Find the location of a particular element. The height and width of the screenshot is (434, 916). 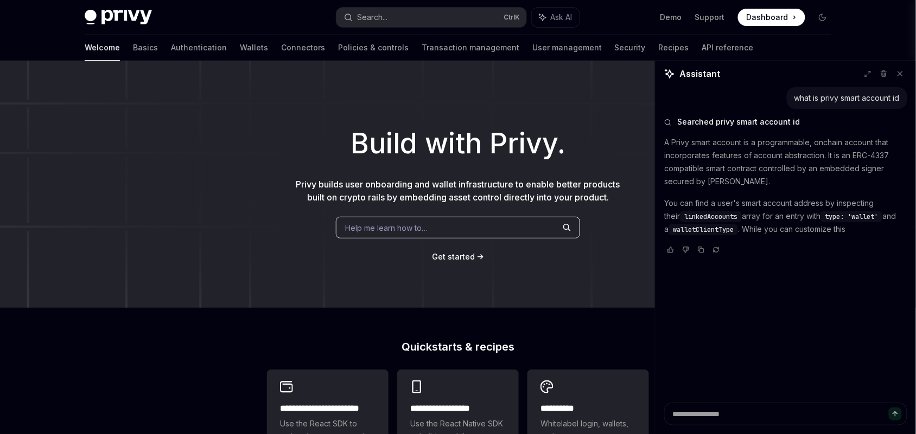

a: API reference is located at coordinates (727, 48).